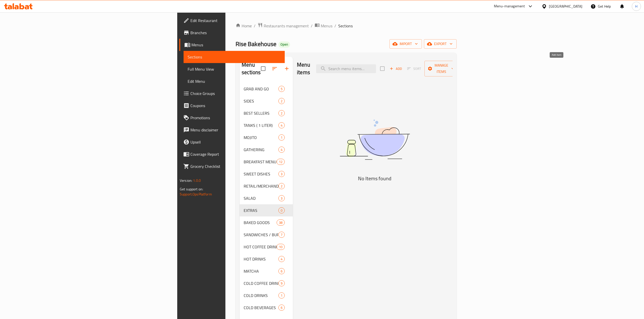  What do you see at coordinates (261, 113) in the screenshot?
I see `div: BEST SELLERS` at bounding box center [261, 113].